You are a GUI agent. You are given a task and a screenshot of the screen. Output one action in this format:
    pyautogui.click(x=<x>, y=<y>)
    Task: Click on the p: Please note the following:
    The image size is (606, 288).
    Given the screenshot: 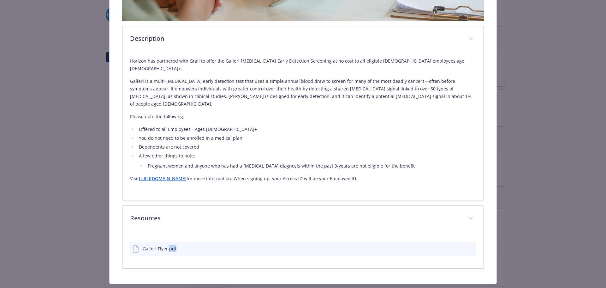 What is the action you would take?
    pyautogui.click(x=303, y=117)
    